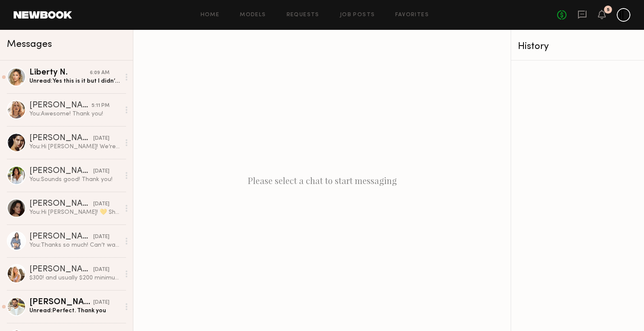 This screenshot has height=331, width=644. Describe the element at coordinates (75, 311) in the screenshot. I see `div: Unread: Perfect. Thank you` at that location.